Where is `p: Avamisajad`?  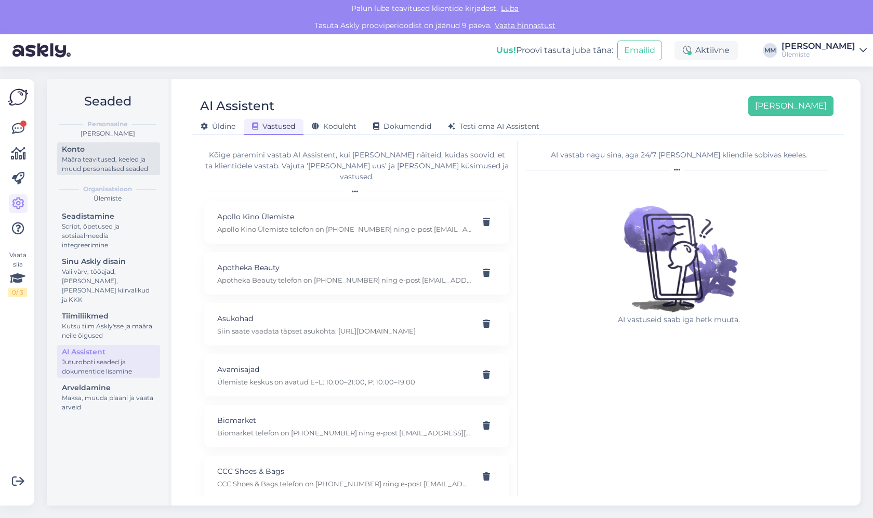 p: Avamisajad is located at coordinates (344, 369).